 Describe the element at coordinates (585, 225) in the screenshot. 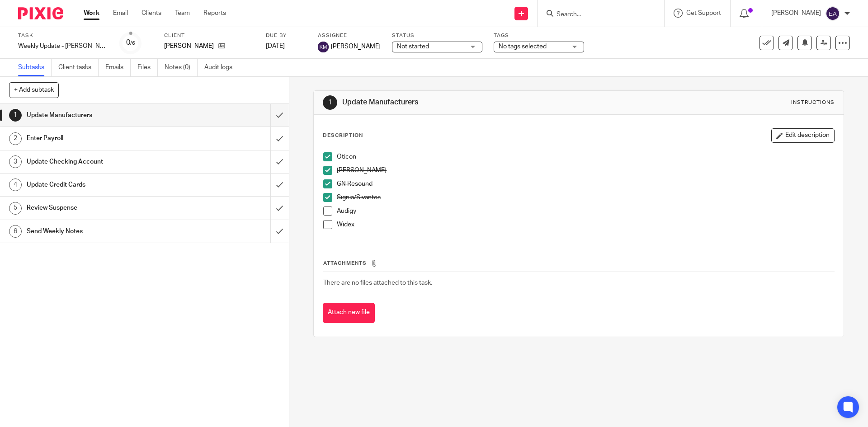

I see `p: Widex` at that location.